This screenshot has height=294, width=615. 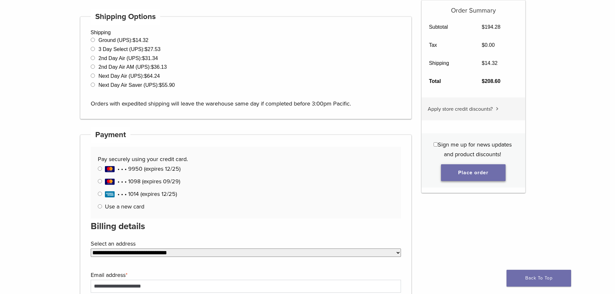 I want to click on img: American Express, so click(x=110, y=194).